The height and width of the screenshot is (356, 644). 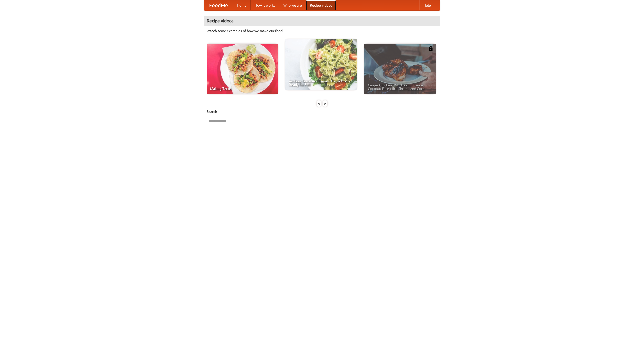 I want to click on a: An Easy, Summery Tomato Pasta That's Ready for Fall, so click(x=321, y=64).